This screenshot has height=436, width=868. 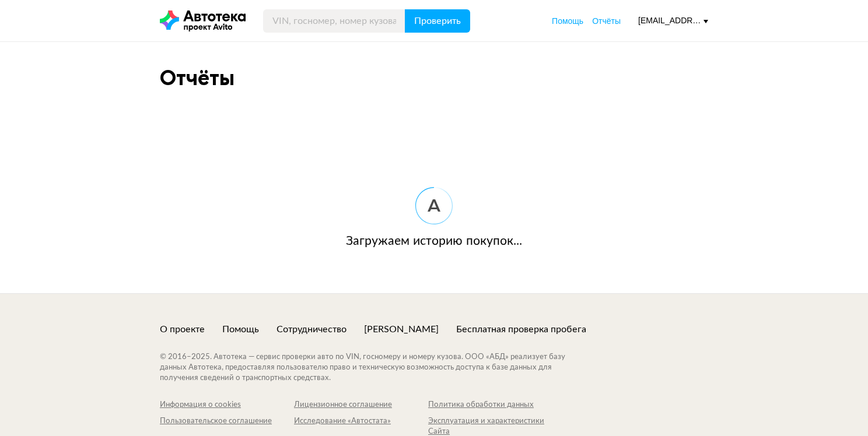 What do you see at coordinates (361, 405) in the screenshot?
I see `a: Лицензионное соглашение` at bounding box center [361, 405].